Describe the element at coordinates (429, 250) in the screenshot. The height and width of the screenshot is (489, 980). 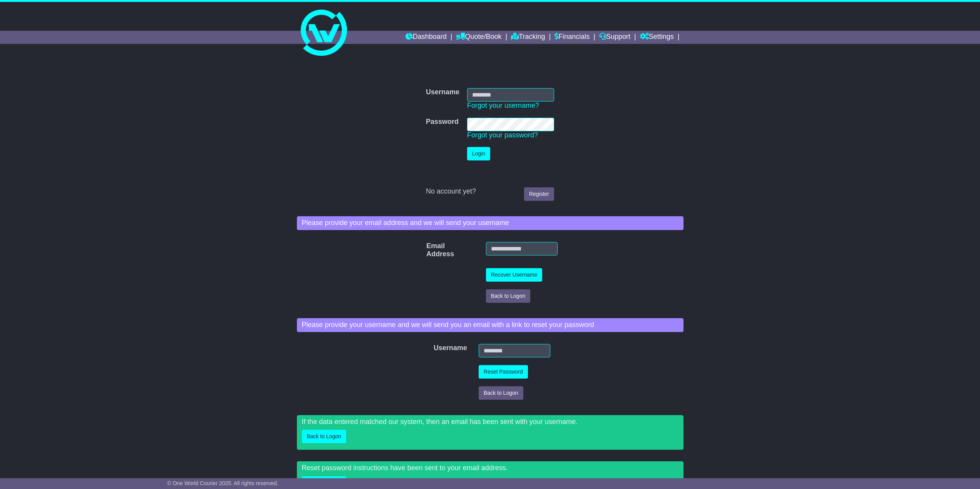
I see `label: Email Address` at that location.